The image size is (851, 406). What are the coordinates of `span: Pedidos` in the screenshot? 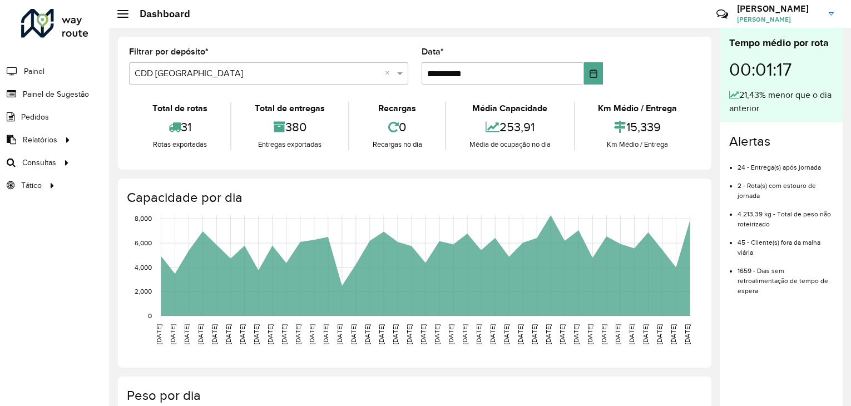 It's located at (35, 117).